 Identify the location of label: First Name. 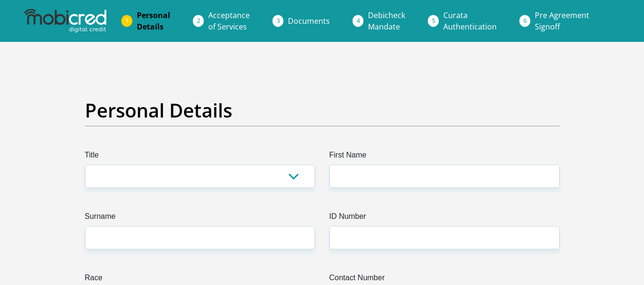
(444, 157).